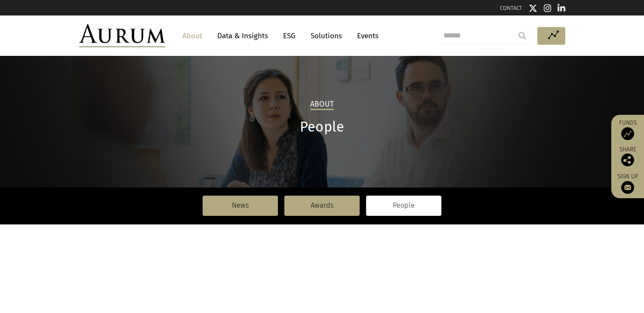 This screenshot has height=313, width=644. What do you see at coordinates (548, 8) in the screenshot?
I see `img: Instagram icon` at bounding box center [548, 8].